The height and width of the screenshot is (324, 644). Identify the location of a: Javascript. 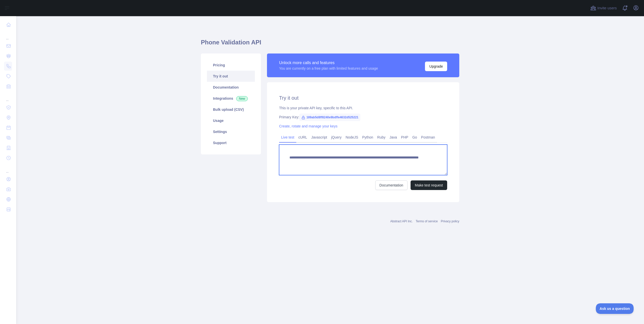
(319, 137).